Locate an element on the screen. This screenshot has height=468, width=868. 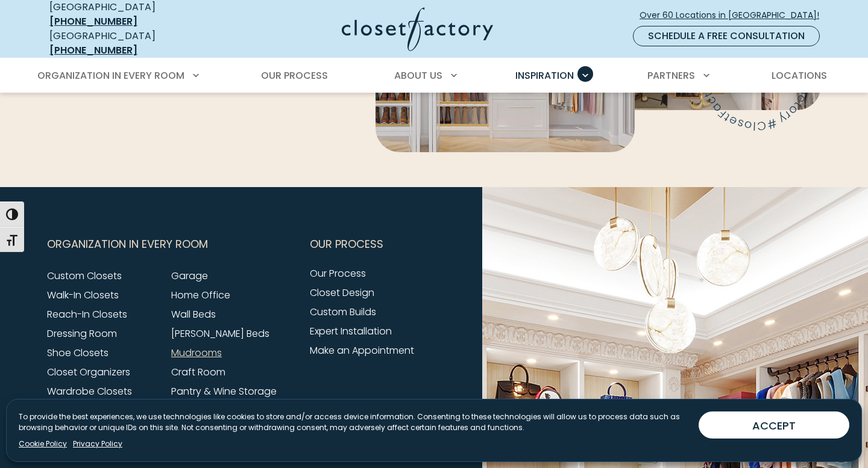
nav: Primary Menu is located at coordinates (434, 75).